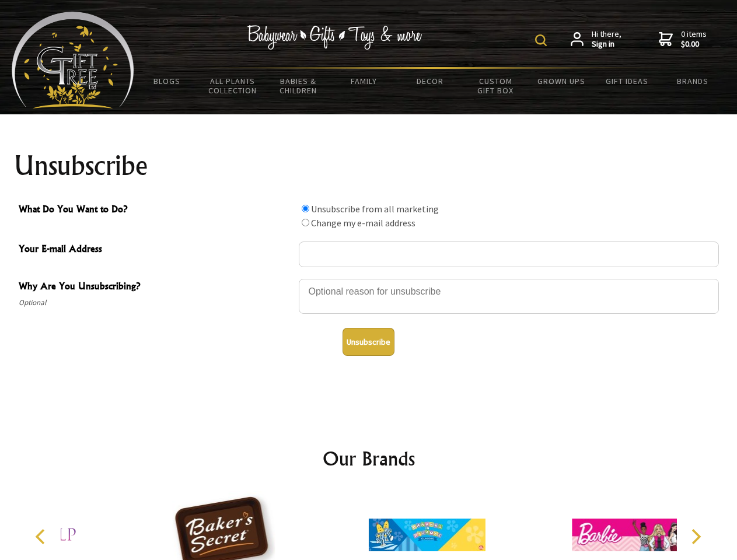  What do you see at coordinates (375, 209) in the screenshot?
I see `label: Unsubscribe from all marketing` at bounding box center [375, 209].